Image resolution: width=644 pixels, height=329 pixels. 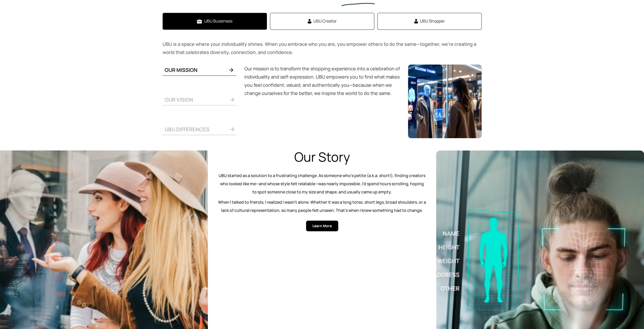 I want to click on span: UBU Creator, so click(x=325, y=21).